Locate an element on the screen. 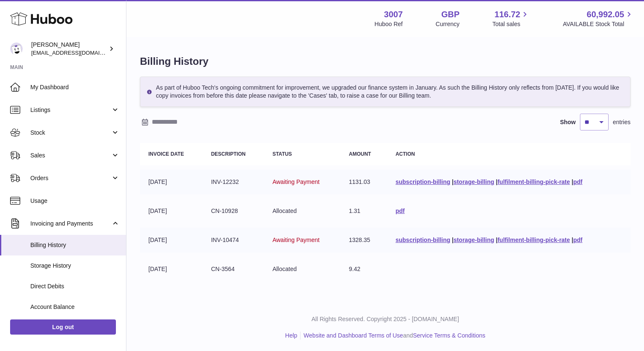 The image size is (644, 351). span: AVAILABLE Stock Total is located at coordinates (598, 24).